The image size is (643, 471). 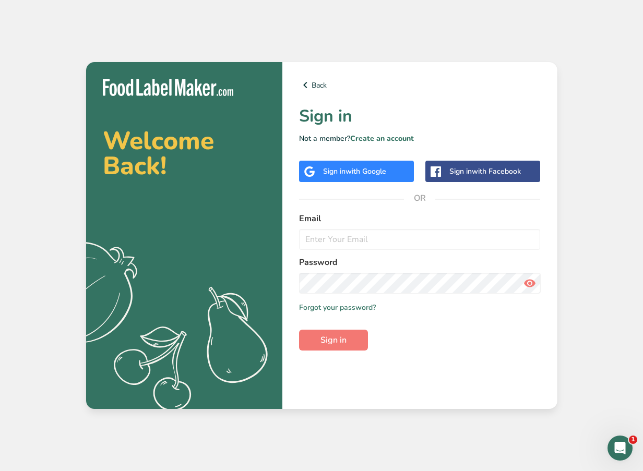 I want to click on span: with Google, so click(x=366, y=171).